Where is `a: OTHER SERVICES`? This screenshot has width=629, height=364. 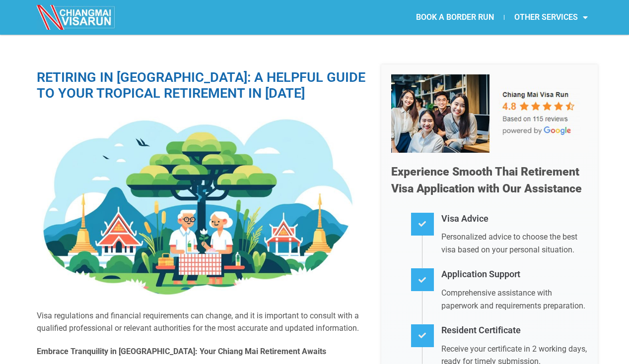 a: OTHER SERVICES is located at coordinates (551, 17).